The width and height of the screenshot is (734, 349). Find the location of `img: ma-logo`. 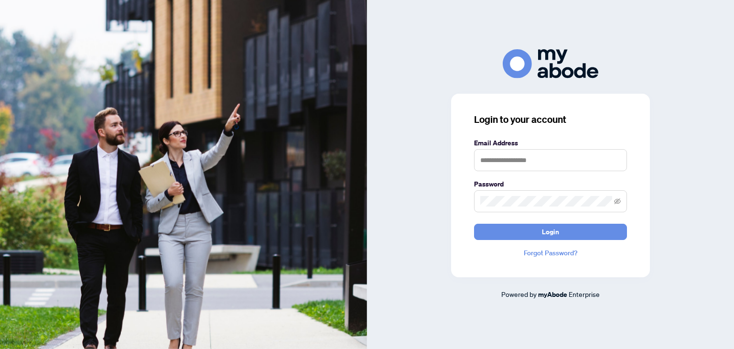

img: ma-logo is located at coordinates (550, 64).